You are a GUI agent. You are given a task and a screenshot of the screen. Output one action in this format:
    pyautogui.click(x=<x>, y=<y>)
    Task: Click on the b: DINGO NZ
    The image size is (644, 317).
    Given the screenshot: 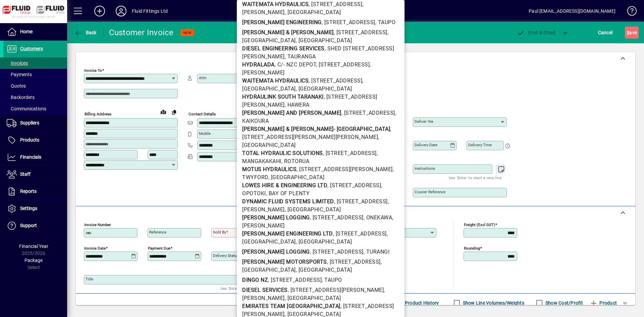 What is the action you would take?
    pyautogui.click(x=255, y=279)
    